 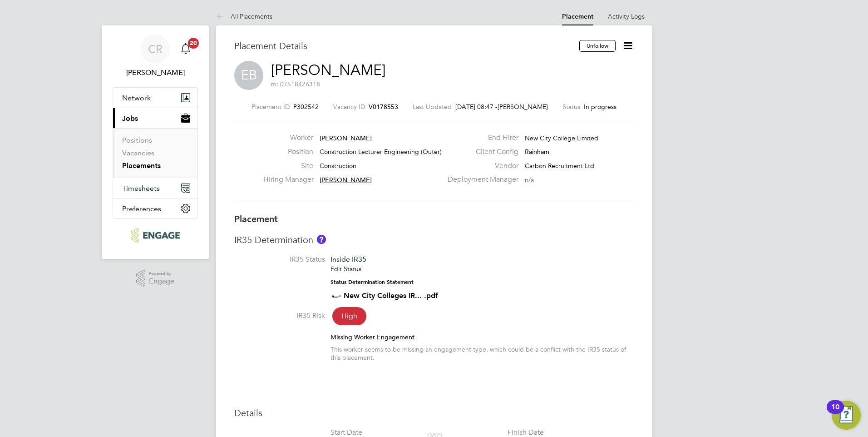 I want to click on span: 20, so click(x=193, y=43).